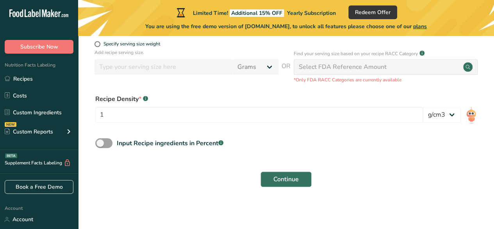 Image resolution: width=494 pixels, height=229 pixels. Describe the element at coordinates (11, 156) in the screenshot. I see `div: BETA` at that location.